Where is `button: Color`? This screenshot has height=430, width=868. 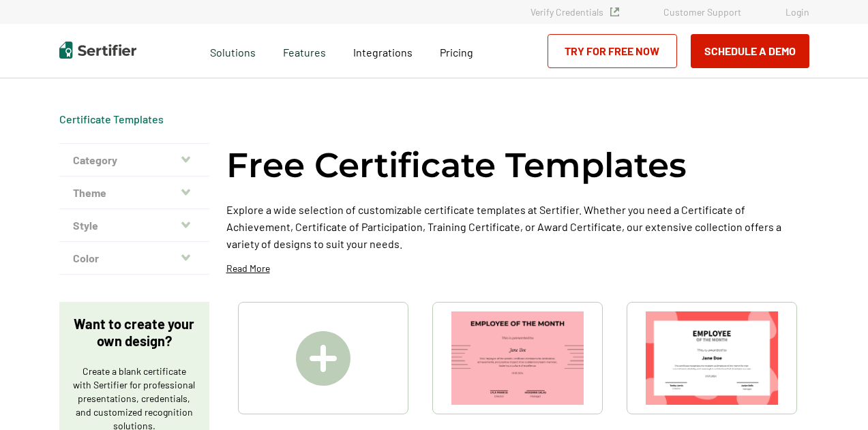
button: Color is located at coordinates (134, 258).